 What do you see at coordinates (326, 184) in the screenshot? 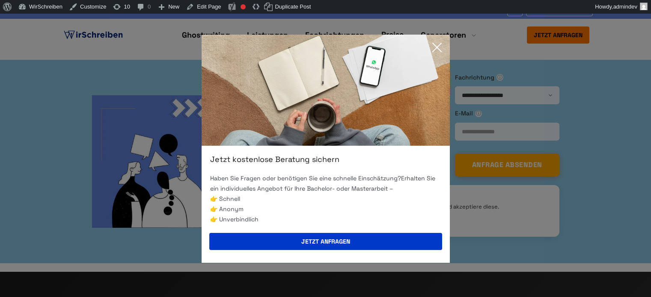
I see `p: Haben Sie Fragen oder benötigen Sie eine schnelle Einschätzung? Erhalten Sie ein individuelles An...` at bounding box center [326, 184].